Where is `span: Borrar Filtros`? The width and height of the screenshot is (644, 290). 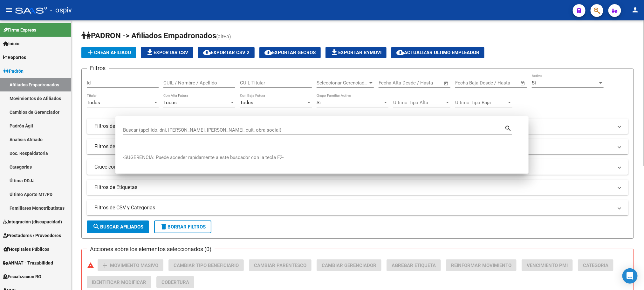 span: Borrar Filtros is located at coordinates (183, 227).